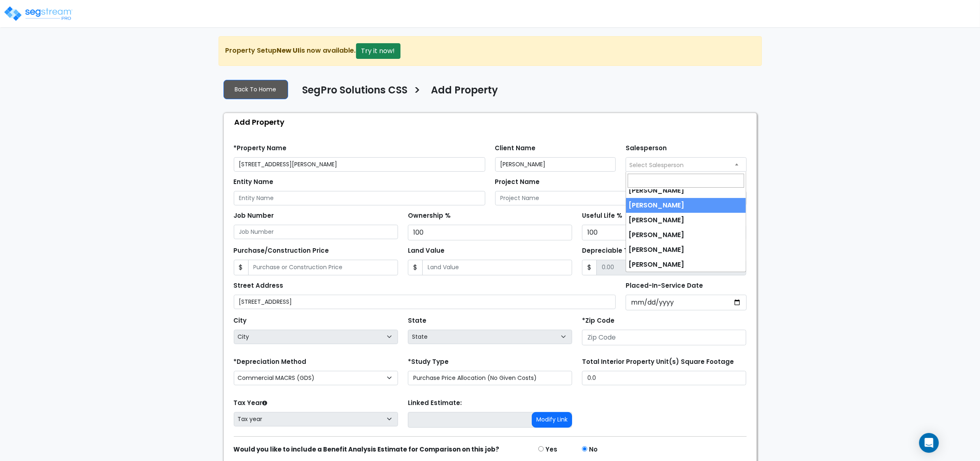  I want to click on img: logo_pro_r.png, so click(39, 13).